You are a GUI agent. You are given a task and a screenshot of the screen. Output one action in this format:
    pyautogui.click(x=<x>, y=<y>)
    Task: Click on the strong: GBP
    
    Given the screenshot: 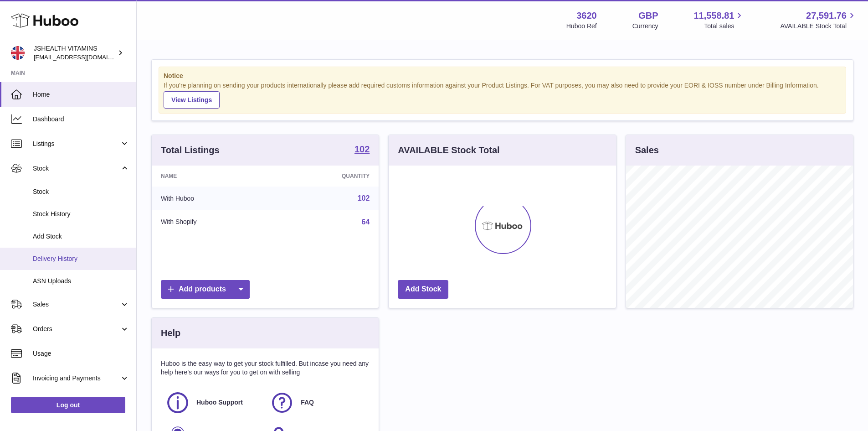 What is the action you would take?
    pyautogui.click(x=648, y=15)
    